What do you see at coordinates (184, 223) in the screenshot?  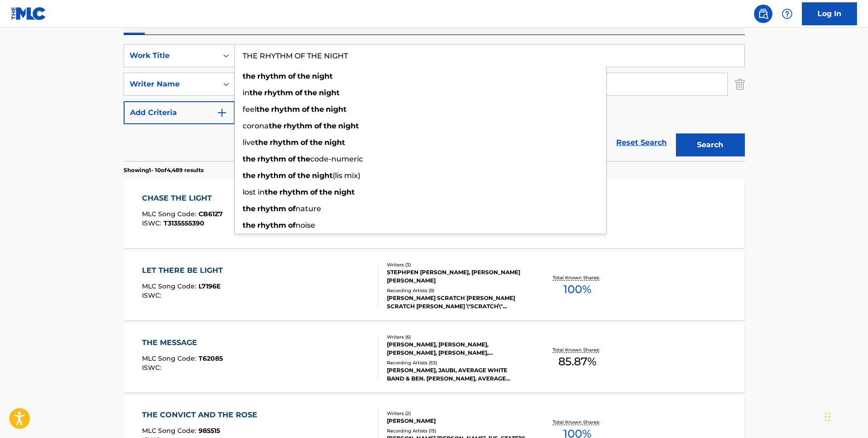 I see `span: T3135555390` at bounding box center [184, 223].